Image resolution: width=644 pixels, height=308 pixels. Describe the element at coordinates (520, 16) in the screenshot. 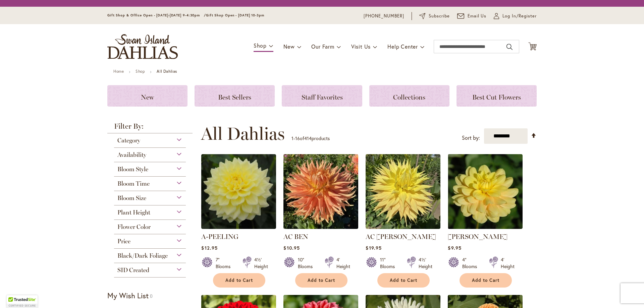

I see `span: Log In/Register` at that location.